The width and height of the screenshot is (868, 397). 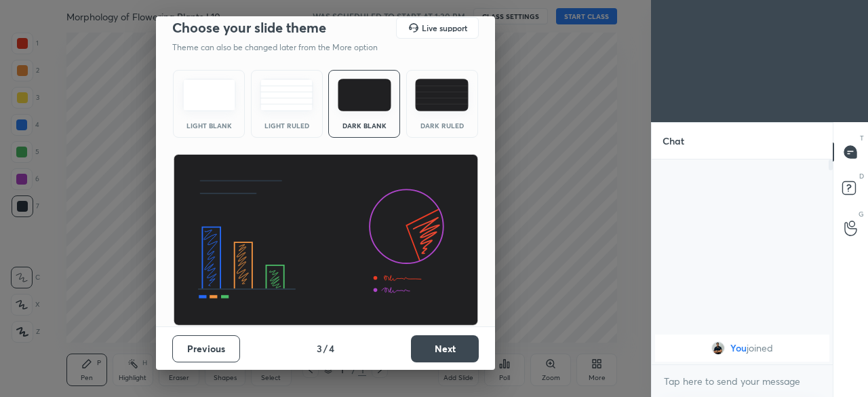 I want to click on img: lightRuledTheme.5fabf969.svg, so click(x=287, y=95).